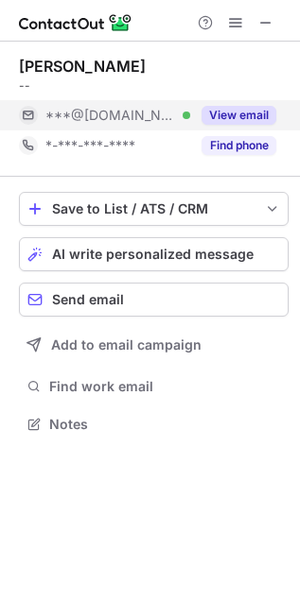  I want to click on button: AI write personalized message, so click(153, 254).